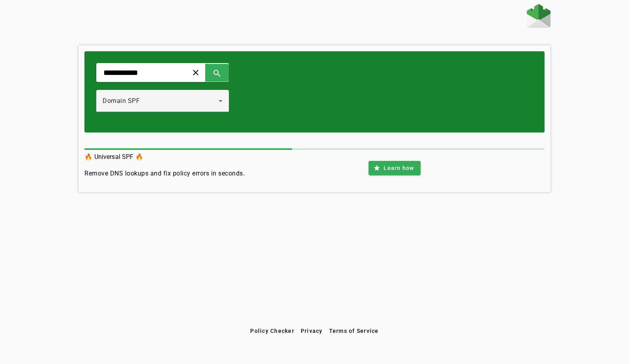  Describe the element at coordinates (399, 168) in the screenshot. I see `span: Learn how` at that location.